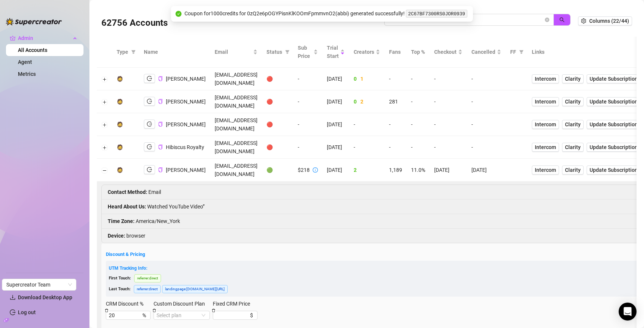 This screenshot has height=328, width=644. I want to click on button: Columns (22/44), so click(605, 21).